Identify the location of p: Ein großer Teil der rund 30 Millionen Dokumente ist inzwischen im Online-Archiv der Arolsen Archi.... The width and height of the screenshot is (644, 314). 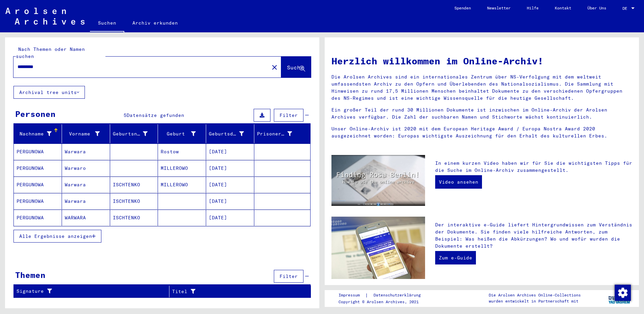
(482, 113).